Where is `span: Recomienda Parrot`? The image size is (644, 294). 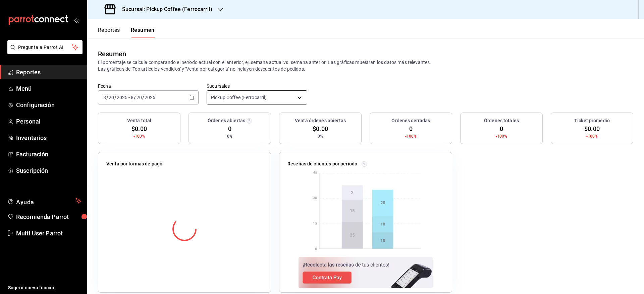
span: Recomienda Parrot is located at coordinates (49, 217).